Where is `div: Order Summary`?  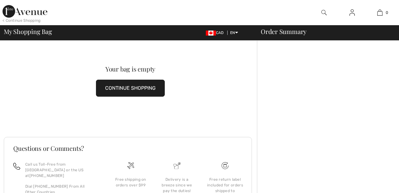
div: Order Summary is located at coordinates (324, 32).